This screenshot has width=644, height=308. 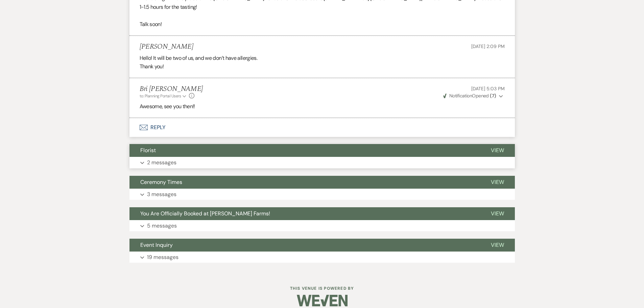 What do you see at coordinates (157, 245) in the screenshot?
I see `span: Event Inquiry` at bounding box center [157, 245].